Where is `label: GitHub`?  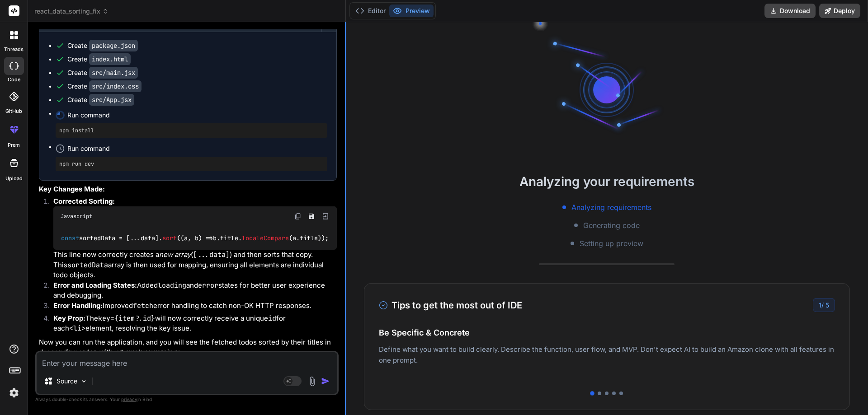
label: GitHub is located at coordinates (14, 111).